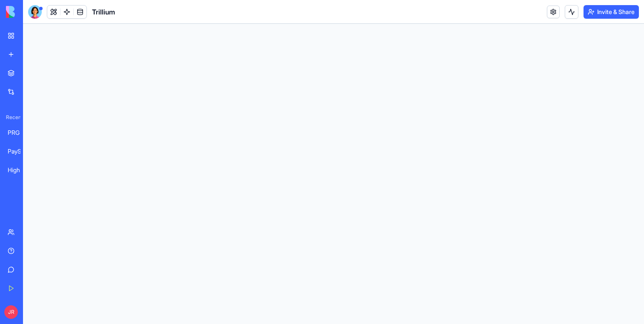 The height and width of the screenshot is (324, 644). Describe the element at coordinates (12, 117) in the screenshot. I see `span: Recent` at that location.